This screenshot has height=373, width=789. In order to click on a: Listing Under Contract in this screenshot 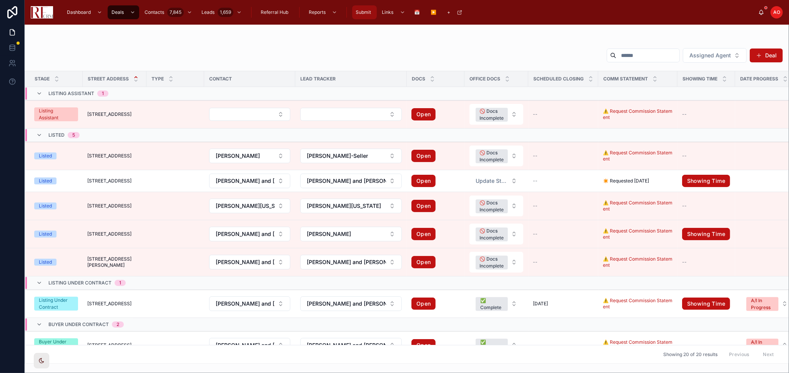, I will do `click(56, 303)`.